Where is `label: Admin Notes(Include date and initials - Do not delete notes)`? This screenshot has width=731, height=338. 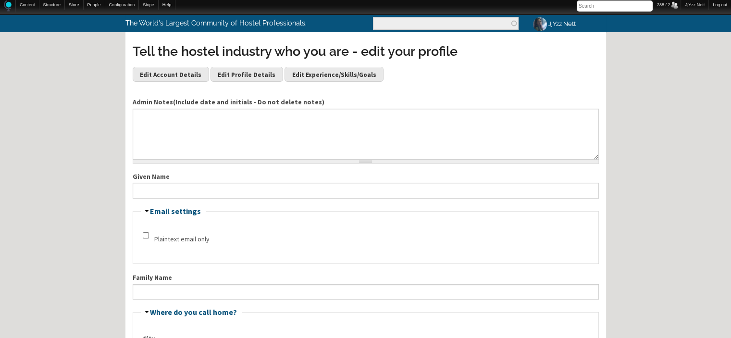
label: Admin Notes(Include date and initials - Do not delete notes) is located at coordinates (366, 102).